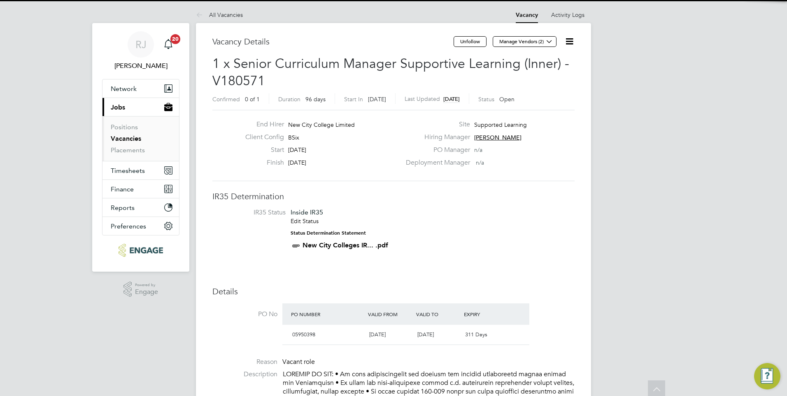  I want to click on a: Positions, so click(124, 127).